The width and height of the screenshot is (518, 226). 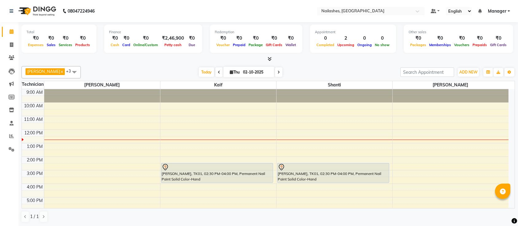 I want to click on div: Finance, so click(x=153, y=32).